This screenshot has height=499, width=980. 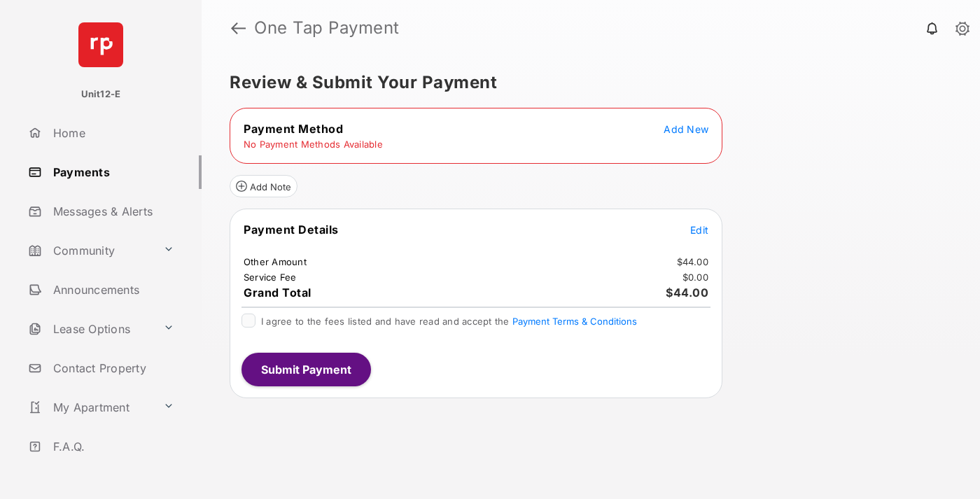 I want to click on a: Payments, so click(x=112, y=172).